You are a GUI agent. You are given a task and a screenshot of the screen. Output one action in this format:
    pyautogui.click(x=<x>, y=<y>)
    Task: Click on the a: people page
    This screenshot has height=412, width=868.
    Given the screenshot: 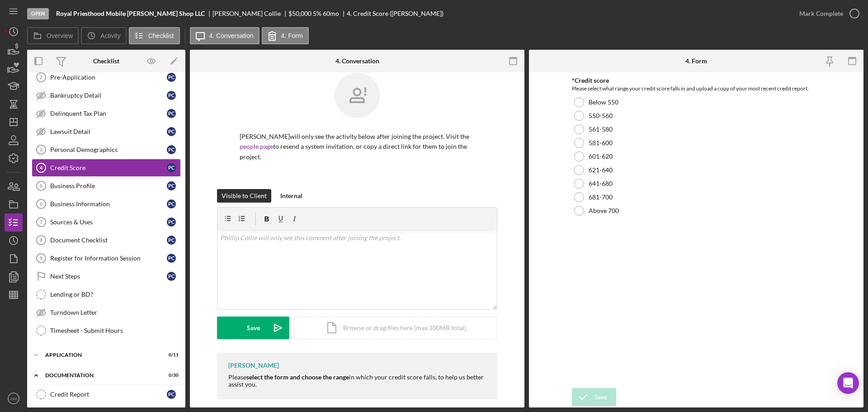 What is the action you would take?
    pyautogui.click(x=256, y=146)
    